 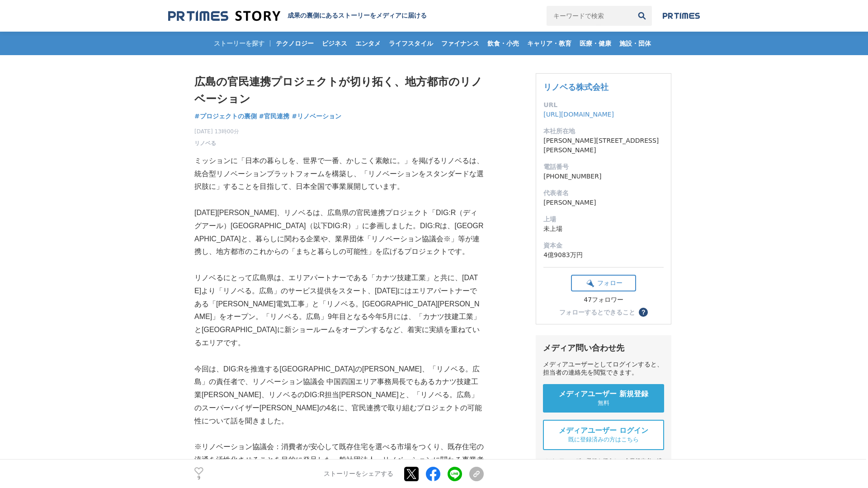 I want to click on a: リノベる, so click(x=205, y=143).